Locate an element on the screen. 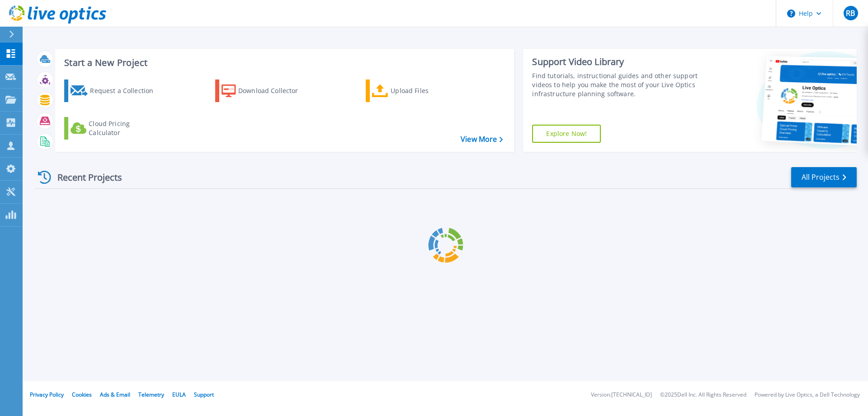  span: RB is located at coordinates (850, 13).